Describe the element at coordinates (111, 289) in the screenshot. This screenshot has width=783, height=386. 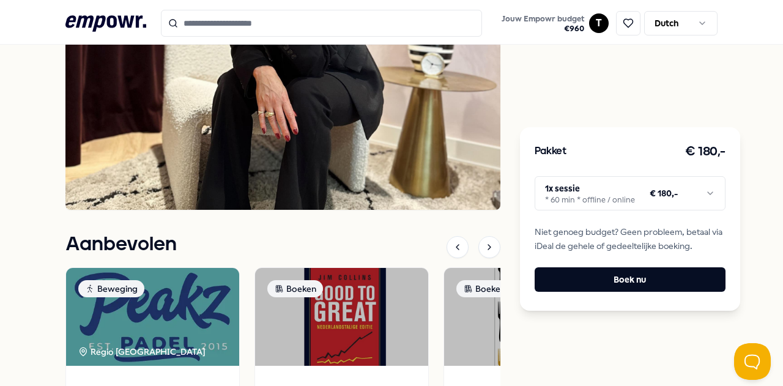
I see `div: Beweging` at that location.